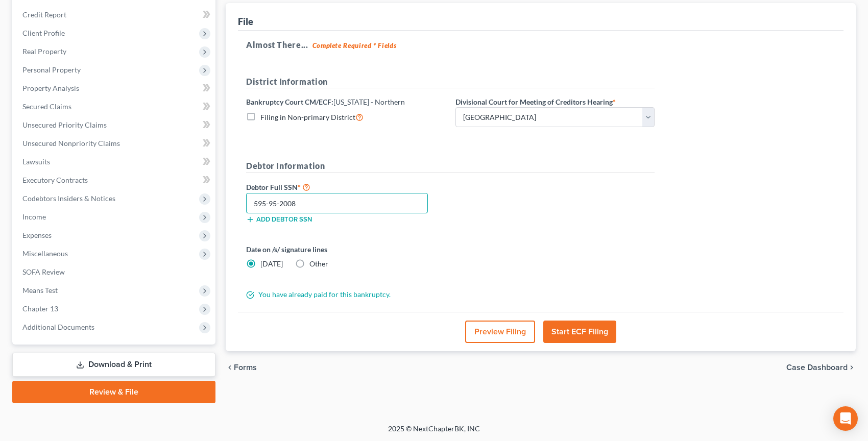 The height and width of the screenshot is (441, 868). Describe the element at coordinates (36, 161) in the screenshot. I see `span: Lawsuits` at that location.